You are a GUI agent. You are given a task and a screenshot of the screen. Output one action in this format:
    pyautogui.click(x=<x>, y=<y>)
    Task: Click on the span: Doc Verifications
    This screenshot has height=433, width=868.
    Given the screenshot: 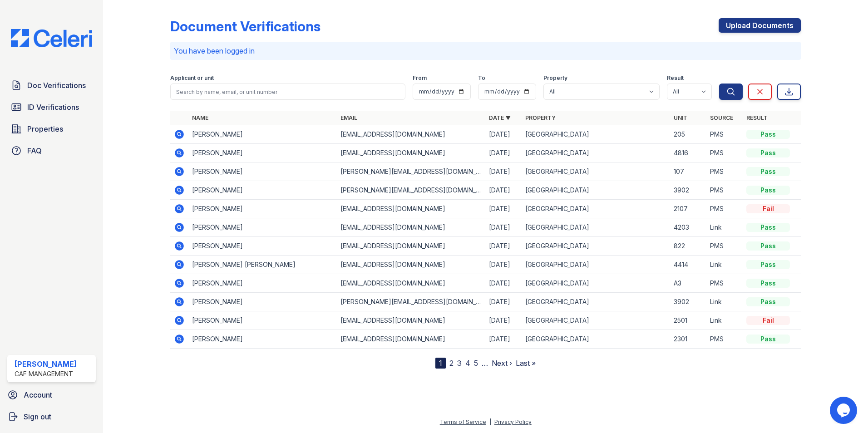 What is the action you would take?
    pyautogui.click(x=56, y=85)
    